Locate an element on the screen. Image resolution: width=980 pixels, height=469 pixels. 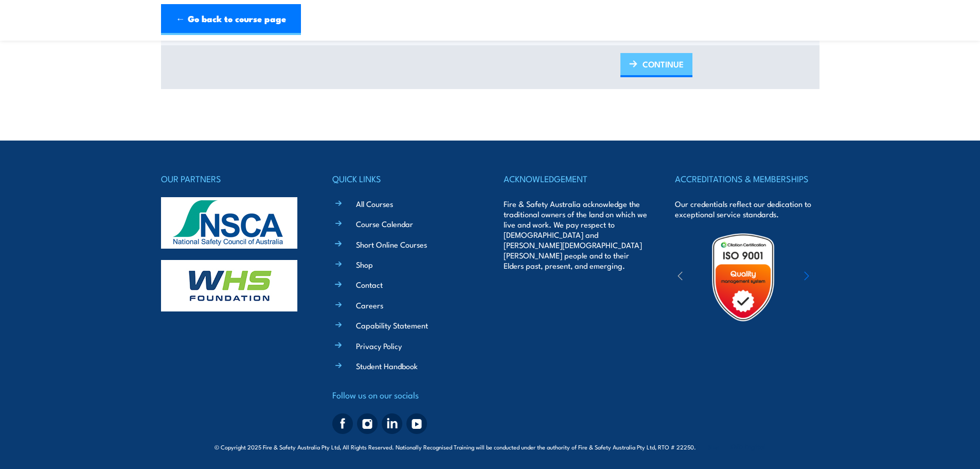
h4: Follow us on our socials is located at coordinates (405, 395).